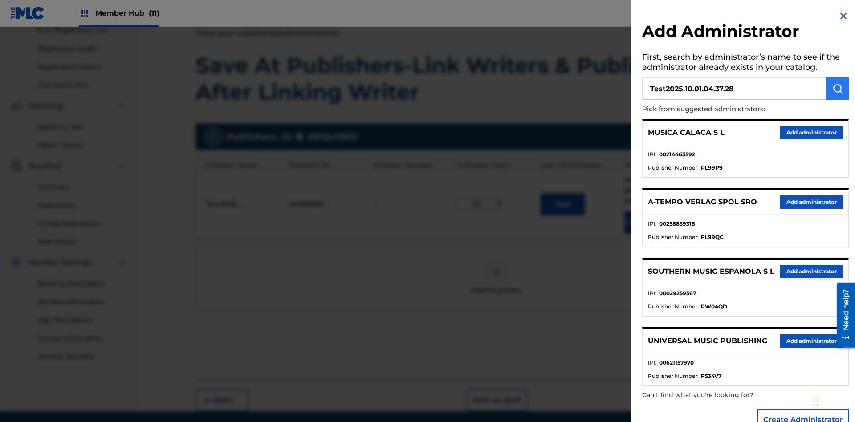  I want to click on p: UNIVERSAL MUSIC PUBLISHING, so click(708, 341).